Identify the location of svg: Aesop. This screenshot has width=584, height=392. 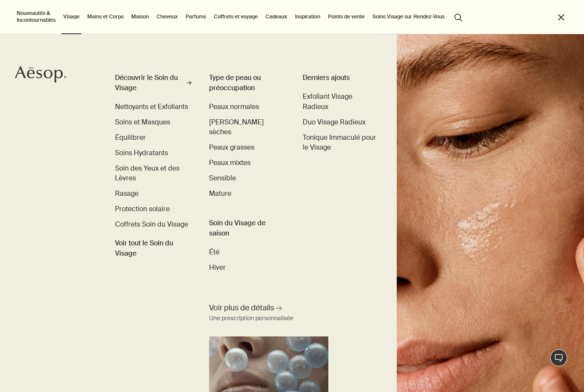
(40, 74).